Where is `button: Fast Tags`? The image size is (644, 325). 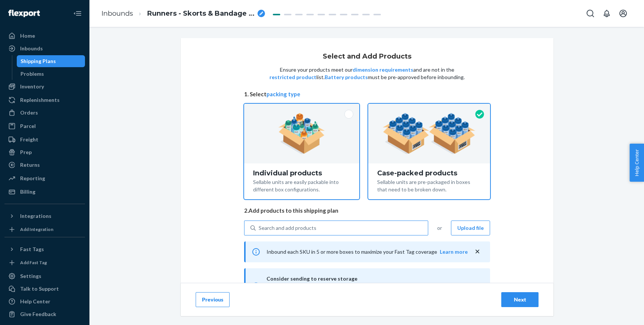 button: Fast Tags is located at coordinates (45, 249).